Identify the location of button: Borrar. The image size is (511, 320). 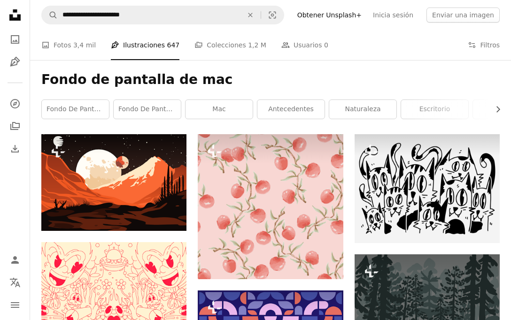
(250, 15).